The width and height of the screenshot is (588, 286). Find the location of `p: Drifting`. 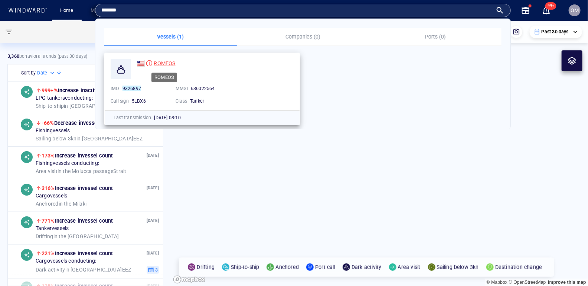

p: Drifting is located at coordinates (206, 267).